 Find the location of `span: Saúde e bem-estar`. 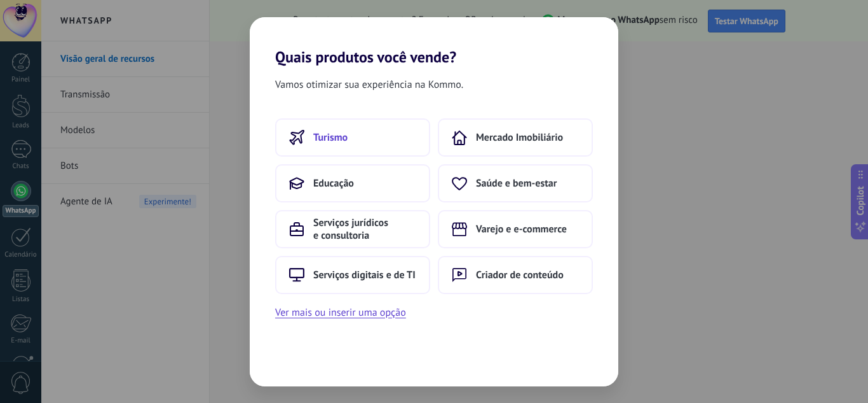

span: Saúde e bem-estar is located at coordinates (516, 183).